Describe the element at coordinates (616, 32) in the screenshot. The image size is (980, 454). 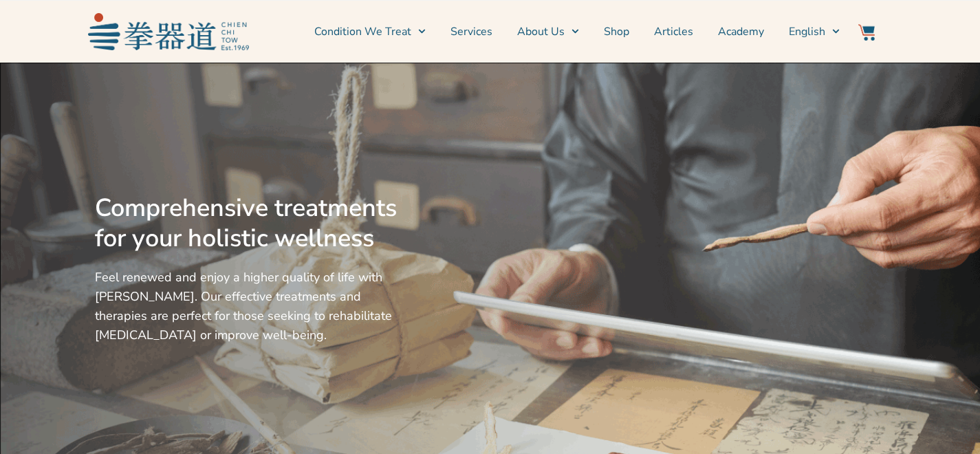
I see `a: Shop` at that location.